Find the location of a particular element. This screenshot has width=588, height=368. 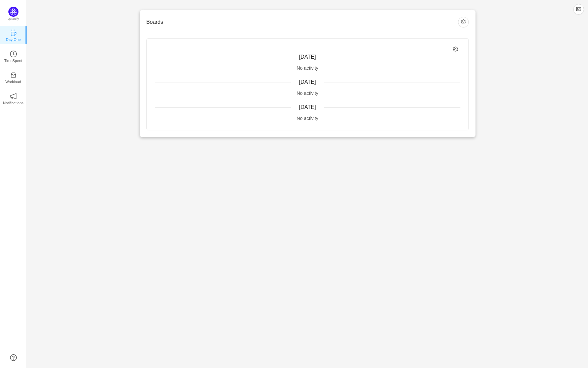

a: icon: notificationNotifications is located at coordinates (13, 98).